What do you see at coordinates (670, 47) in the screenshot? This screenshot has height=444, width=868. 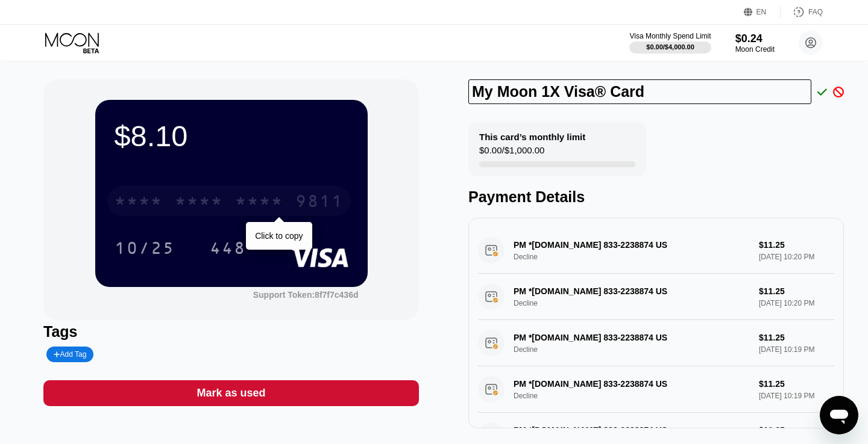 I see `div: $0.00 / $4,000.00` at bounding box center [670, 47].